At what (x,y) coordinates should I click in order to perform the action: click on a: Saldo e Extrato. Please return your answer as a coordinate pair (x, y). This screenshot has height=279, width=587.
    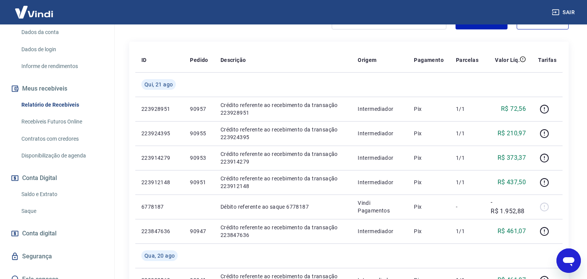
    Looking at the image, I should click on (62, 194).